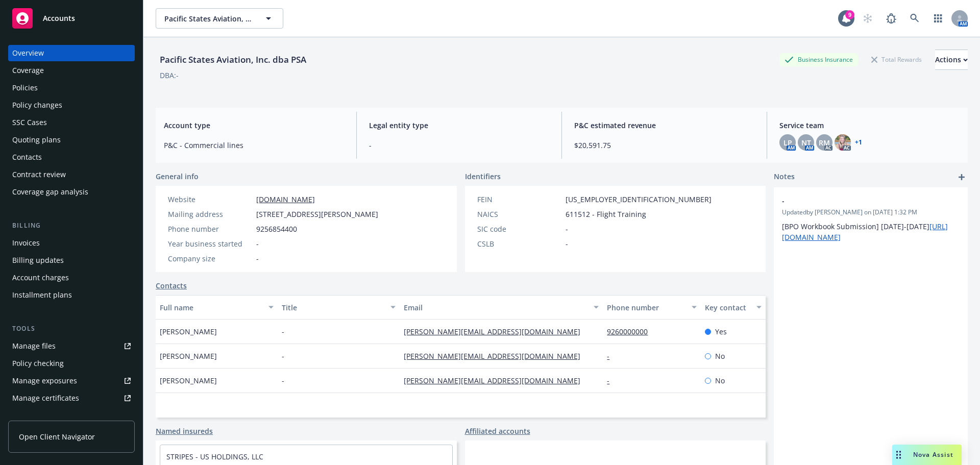  What do you see at coordinates (254, 145) in the screenshot?
I see `span: P&C - Commercial lines` at bounding box center [254, 145].